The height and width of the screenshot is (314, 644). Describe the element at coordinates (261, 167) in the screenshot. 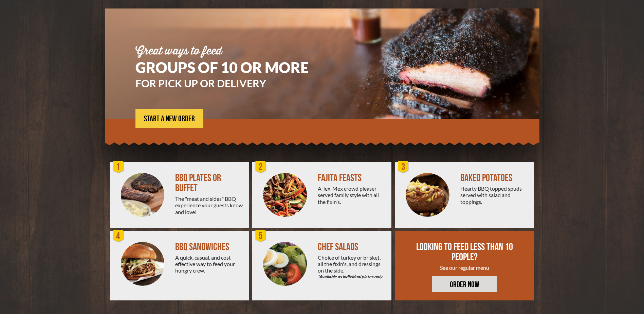

I see `div: 2` at that location.